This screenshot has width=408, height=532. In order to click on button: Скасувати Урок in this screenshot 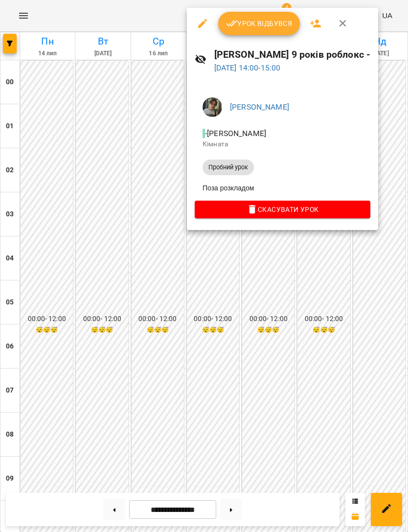, I will do `click(282, 210)`.